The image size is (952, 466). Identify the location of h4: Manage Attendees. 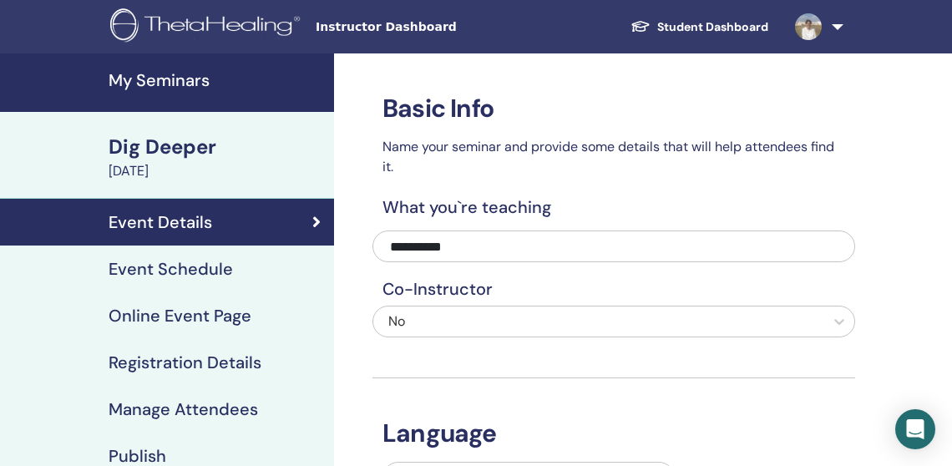
(183, 409).